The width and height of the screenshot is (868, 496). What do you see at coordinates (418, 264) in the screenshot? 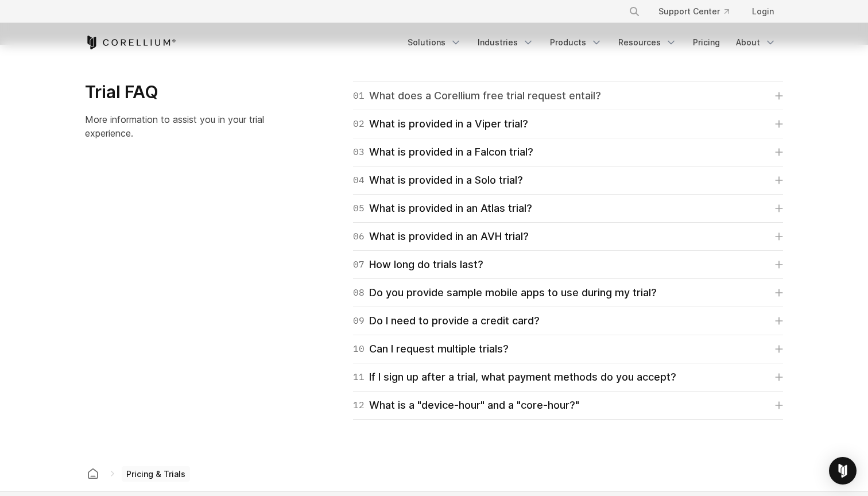
I see `div: How long do trials last?` at bounding box center [418, 264].